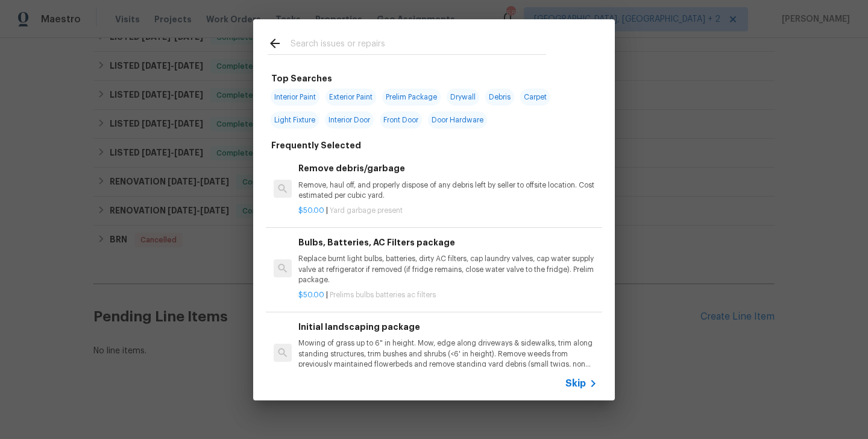 The height and width of the screenshot is (439, 868). What do you see at coordinates (448, 168) in the screenshot?
I see `h6: Remove debris/garbage` at bounding box center [448, 168].